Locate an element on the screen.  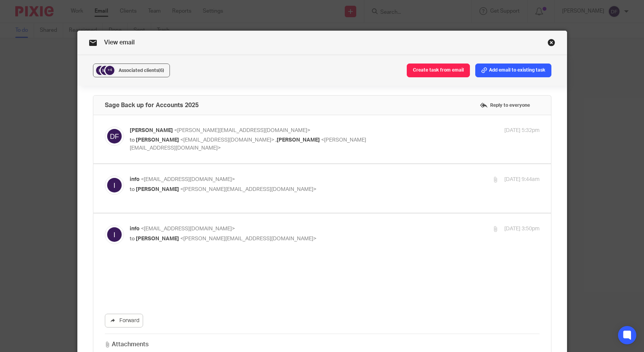
button: Add email to existing task is located at coordinates (513, 71).